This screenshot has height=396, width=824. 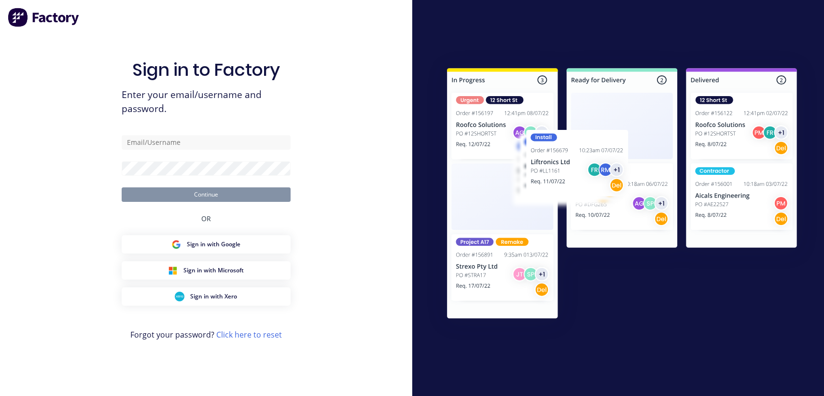 What do you see at coordinates (206, 70) in the screenshot?
I see `h1: Sign in to Factory` at bounding box center [206, 70].